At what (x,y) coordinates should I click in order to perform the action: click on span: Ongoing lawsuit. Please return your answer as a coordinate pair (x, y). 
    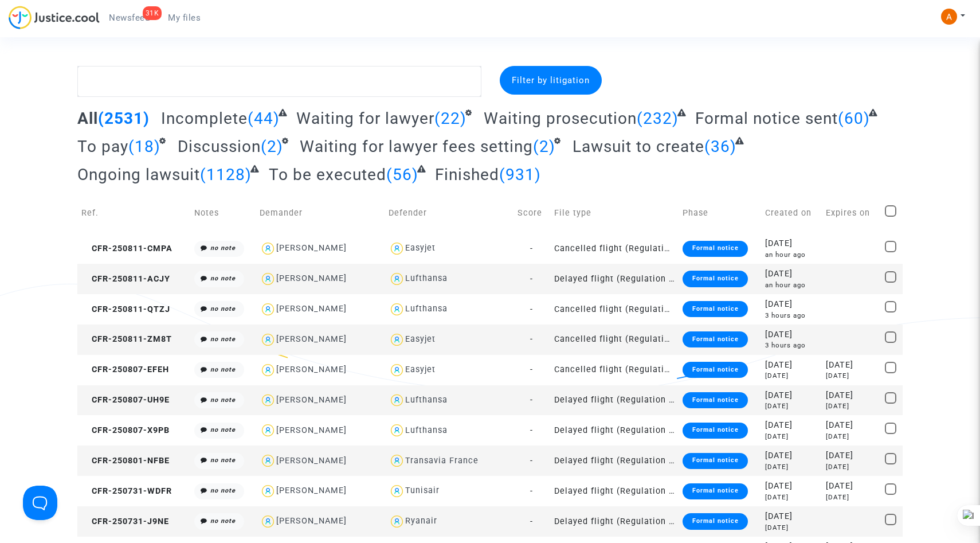
    Looking at the image, I should click on (139, 175).